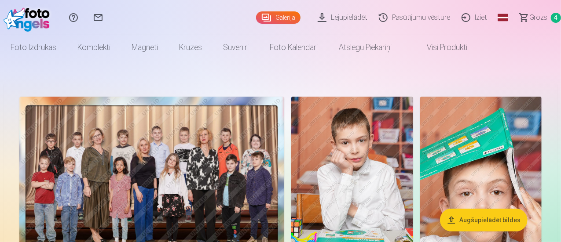 The height and width of the screenshot is (242, 561). Describe the element at coordinates (94, 47) in the screenshot. I see `a: Komplekti` at that location.